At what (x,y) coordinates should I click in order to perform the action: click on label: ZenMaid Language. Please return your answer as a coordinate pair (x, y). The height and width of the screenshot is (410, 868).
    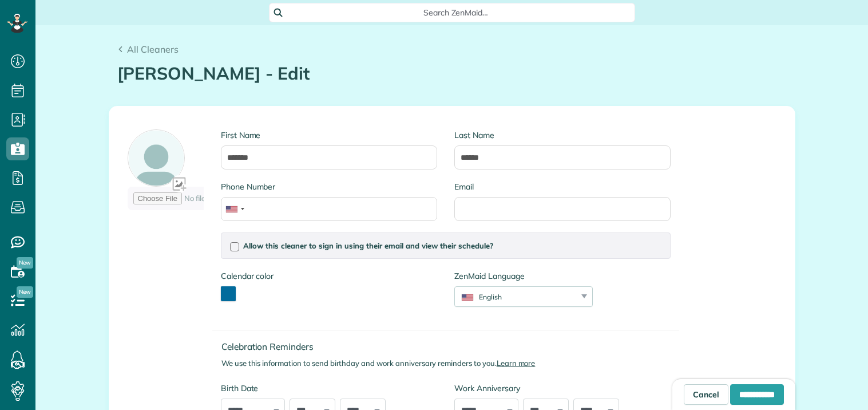
    Looking at the image, I should click on (524, 276).